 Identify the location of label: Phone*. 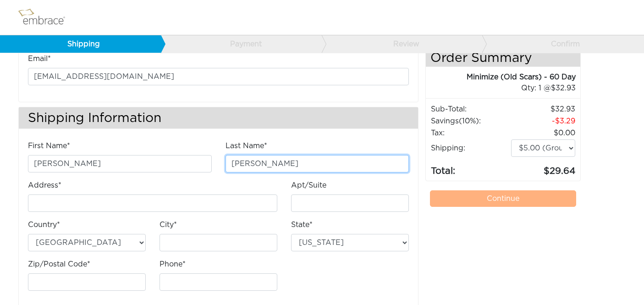
(172, 264).